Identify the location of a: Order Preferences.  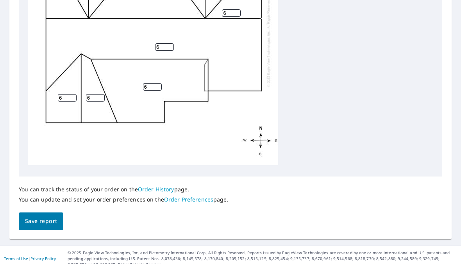
(189, 199).